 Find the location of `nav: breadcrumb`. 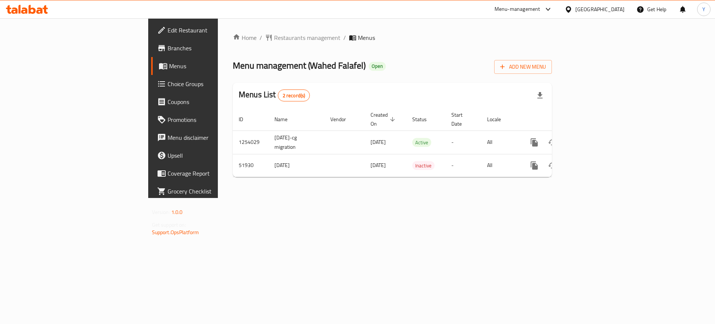

nav: breadcrumb is located at coordinates (392, 38).